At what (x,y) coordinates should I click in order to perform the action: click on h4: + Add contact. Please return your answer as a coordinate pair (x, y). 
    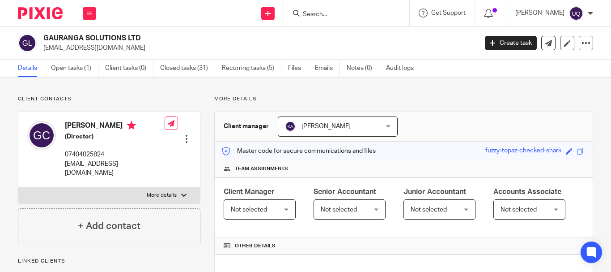
    Looking at the image, I should click on (109, 226).